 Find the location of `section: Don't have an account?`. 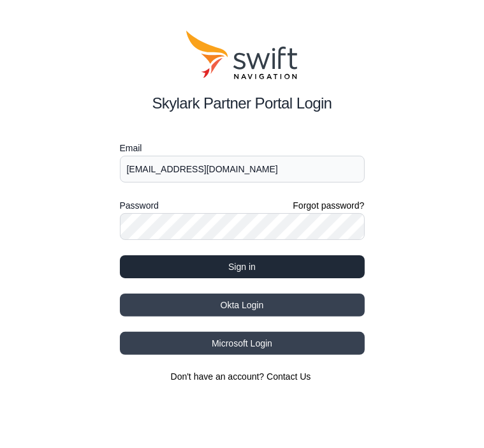

section: Don't have an account? is located at coordinates (242, 377).